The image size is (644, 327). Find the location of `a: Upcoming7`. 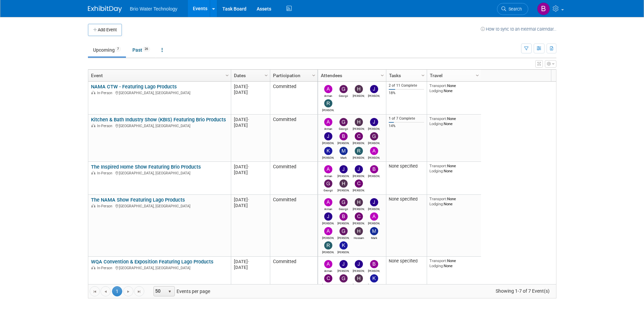

a: Upcoming7 is located at coordinates (107, 50).